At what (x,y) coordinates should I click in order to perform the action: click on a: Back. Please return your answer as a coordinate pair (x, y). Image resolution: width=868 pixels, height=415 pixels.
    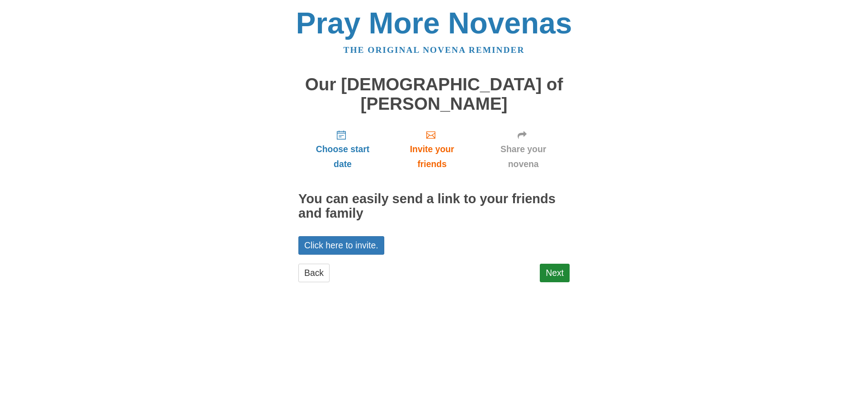
    Looking at the image, I should click on (314, 273).